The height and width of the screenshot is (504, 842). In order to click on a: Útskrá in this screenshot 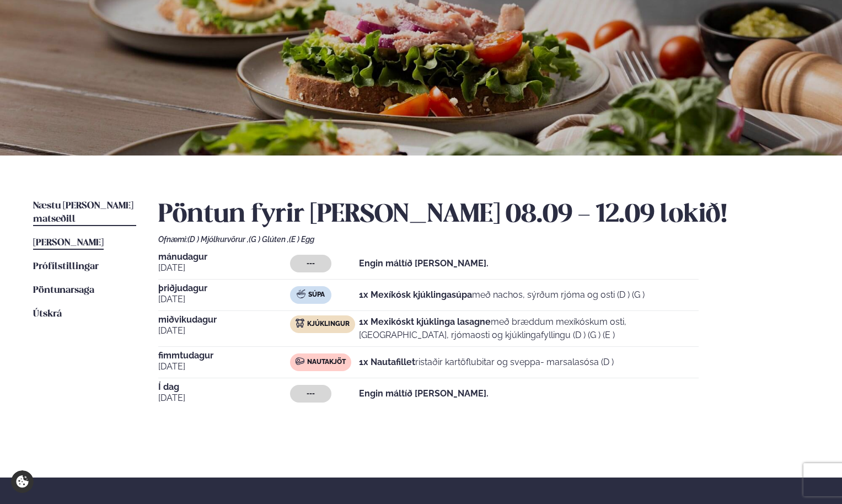, I will do `click(47, 314)`.